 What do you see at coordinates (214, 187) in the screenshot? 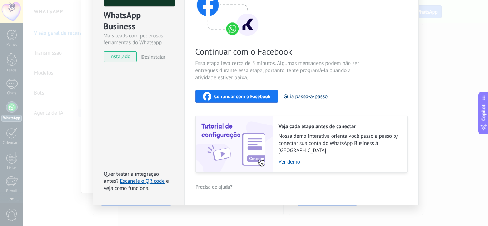
I see `span: Precisa de ajuda?` at bounding box center [214, 187].